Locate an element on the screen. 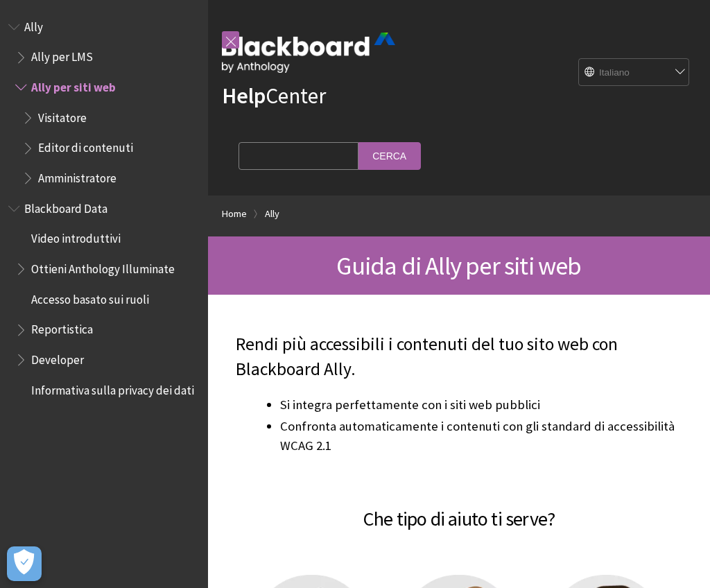  nav: Book outline for Anthology Illuminate is located at coordinates (104, 299).